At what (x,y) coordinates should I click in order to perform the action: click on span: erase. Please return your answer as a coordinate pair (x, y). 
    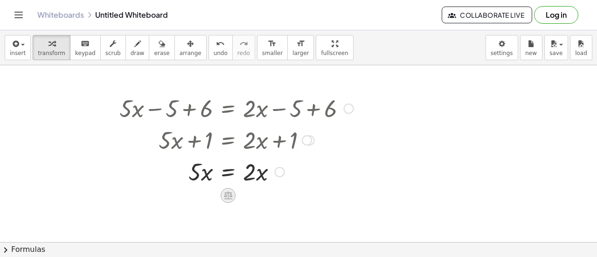
    Looking at the image, I should click on (161, 53).